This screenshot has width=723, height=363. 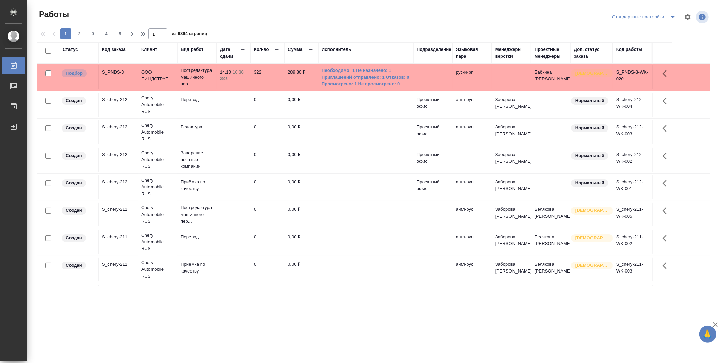 What do you see at coordinates (267, 77) in the screenshot?
I see `td: 322` at bounding box center [267, 77].